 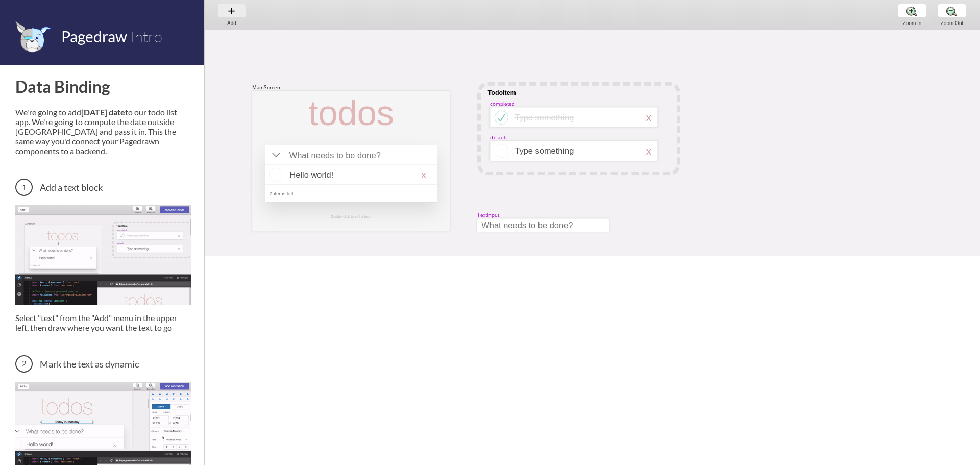 I want to click on div: completed, so click(x=502, y=103).